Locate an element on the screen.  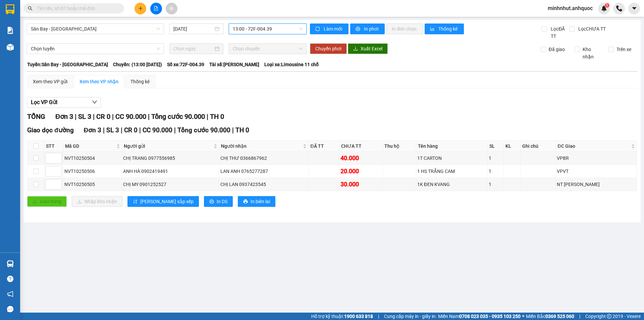
span: 1 is located at coordinates (607, 5).